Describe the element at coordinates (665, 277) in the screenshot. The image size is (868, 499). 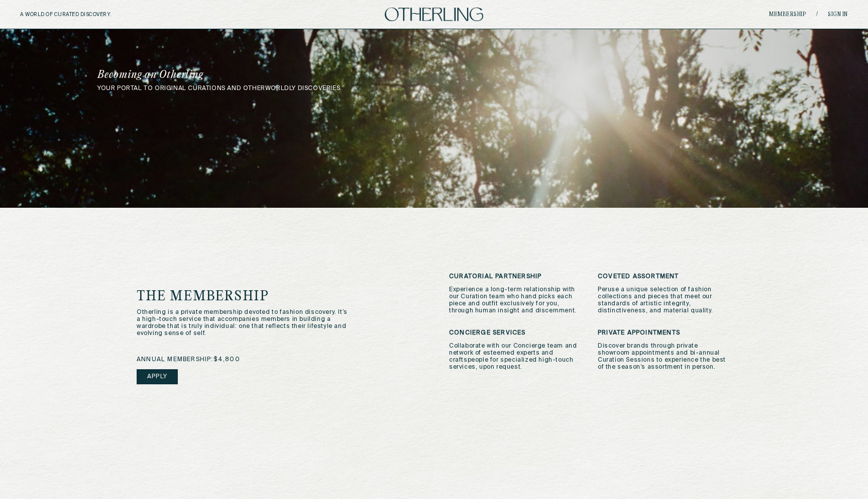
I see `h3: Coveted Assortment` at that location.